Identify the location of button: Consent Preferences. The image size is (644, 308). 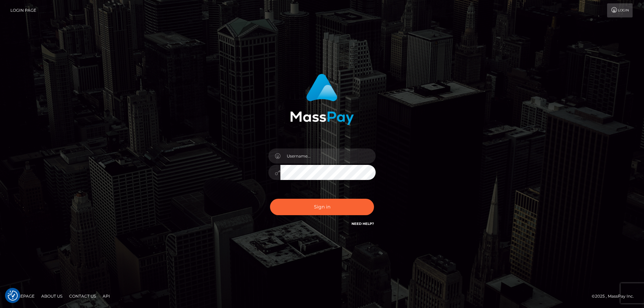
(13, 295).